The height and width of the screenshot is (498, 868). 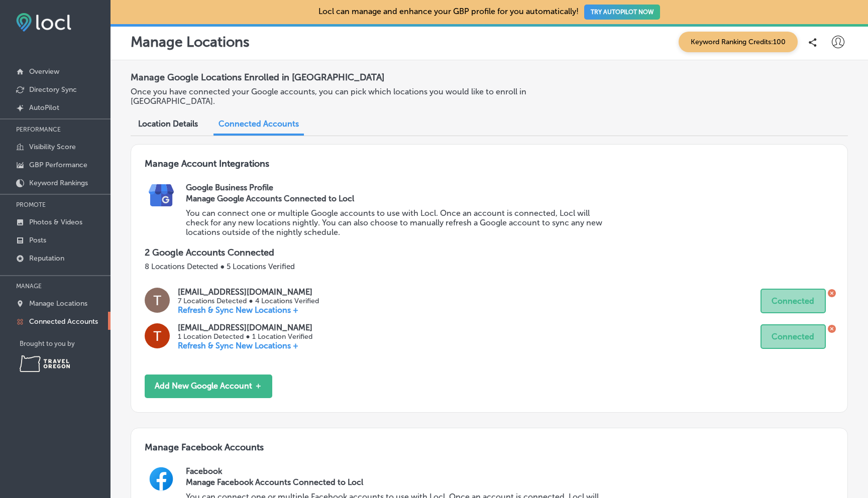 What do you see at coordinates (52, 147) in the screenshot?
I see `p: Visibility Score` at bounding box center [52, 147].